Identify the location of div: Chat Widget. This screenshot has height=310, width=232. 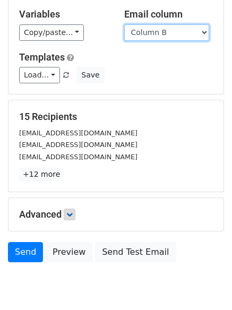
(206, 285).